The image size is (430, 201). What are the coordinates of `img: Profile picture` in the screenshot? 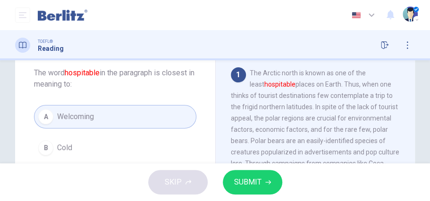 It's located at (410, 14).